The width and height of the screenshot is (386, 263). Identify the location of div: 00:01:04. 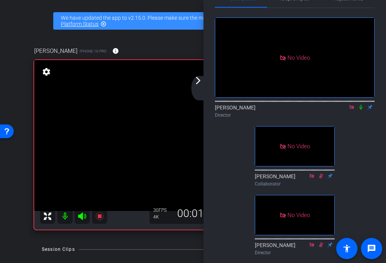
(198, 214).